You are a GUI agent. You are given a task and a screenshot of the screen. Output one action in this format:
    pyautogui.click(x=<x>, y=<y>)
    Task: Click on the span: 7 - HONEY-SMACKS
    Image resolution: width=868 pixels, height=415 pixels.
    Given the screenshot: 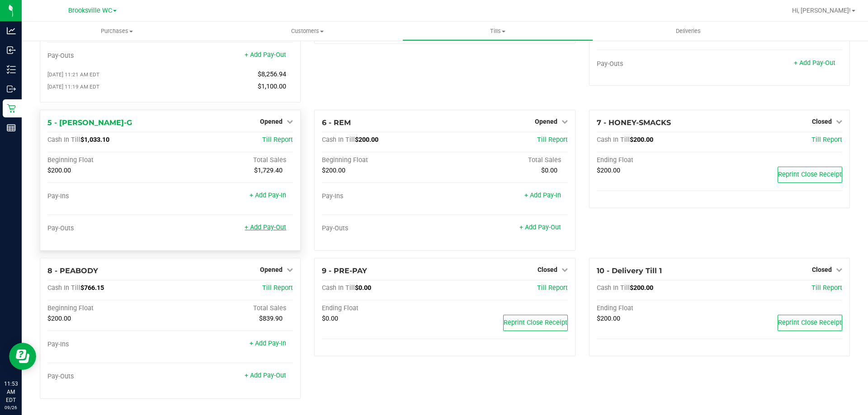 What is the action you would take?
    pyautogui.click(x=634, y=123)
    